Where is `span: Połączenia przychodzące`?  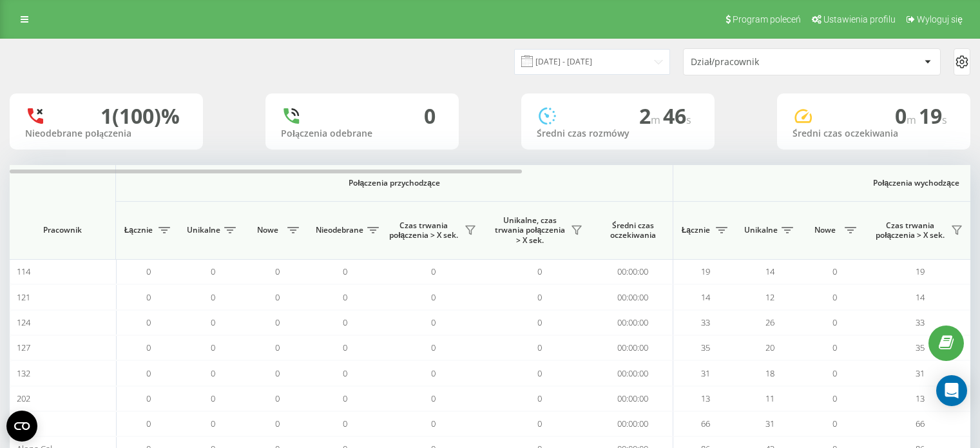 span: Połączenia przychodzące is located at coordinates (394, 183).